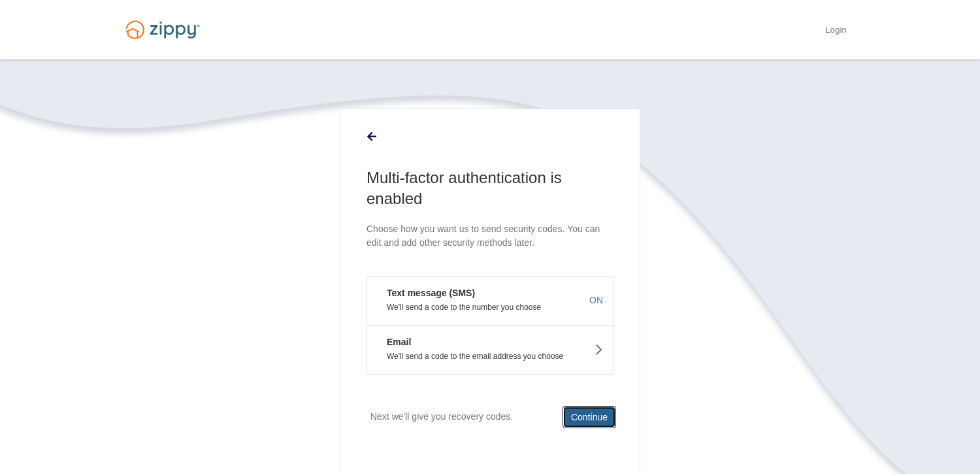 Image resolution: width=980 pixels, height=474 pixels. What do you see at coordinates (490, 236) in the screenshot?
I see `p: Choose how you want us to send security codes. You can edit and add other security methods later.` at bounding box center [490, 236].